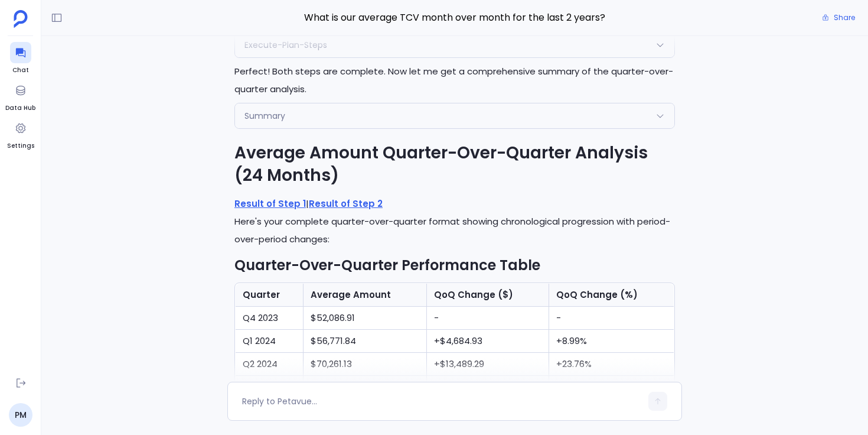  What do you see at coordinates (269, 294) in the screenshot?
I see `th: Quarter` at bounding box center [269, 294].